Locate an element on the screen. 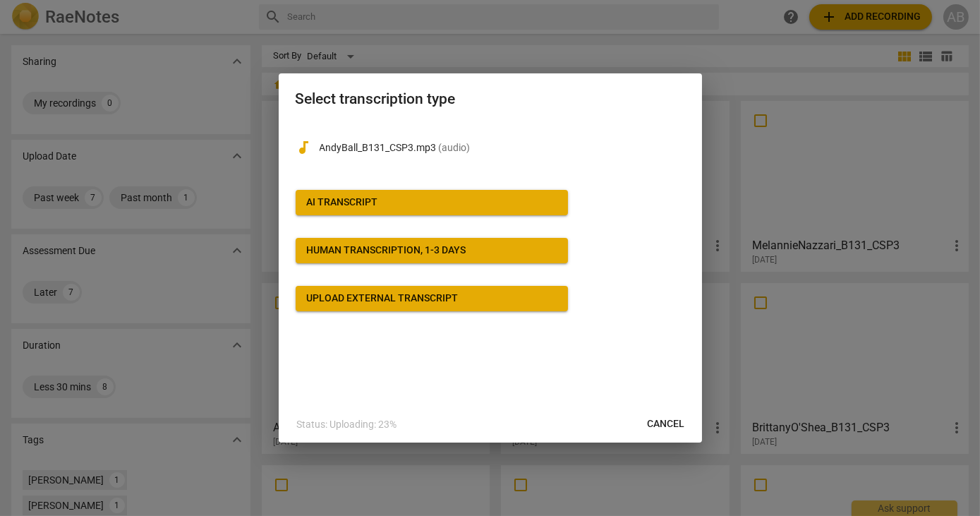  span: Cancel is located at coordinates (666, 424).